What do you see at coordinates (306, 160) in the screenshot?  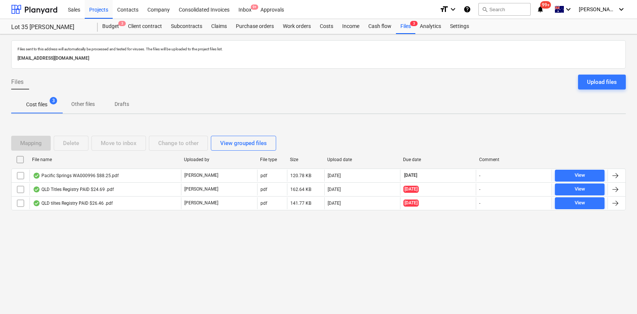 I see `div: Size` at bounding box center [306, 160].